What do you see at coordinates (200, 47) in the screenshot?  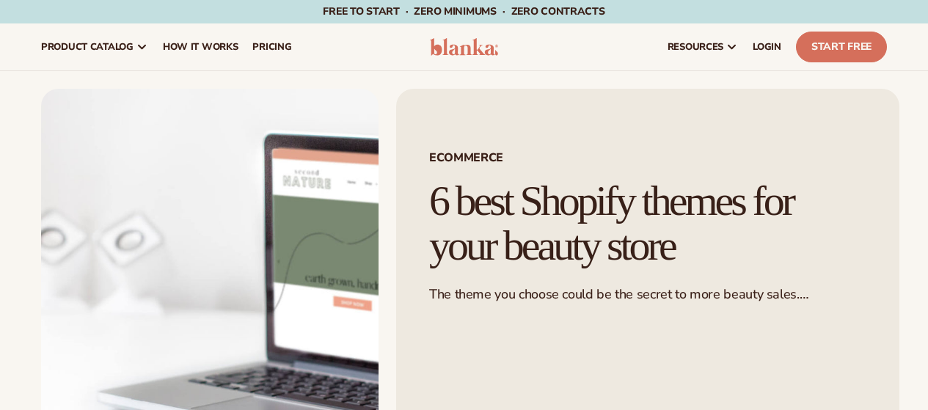 I see `a: How It Works` at bounding box center [200, 47].